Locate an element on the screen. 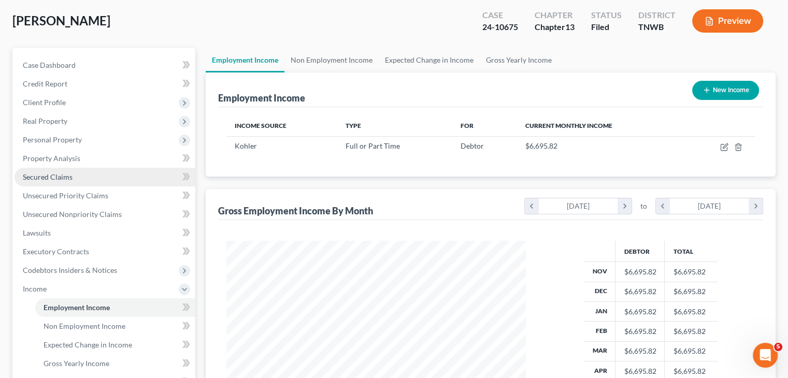  span: Current Monthly Income is located at coordinates (569, 125).